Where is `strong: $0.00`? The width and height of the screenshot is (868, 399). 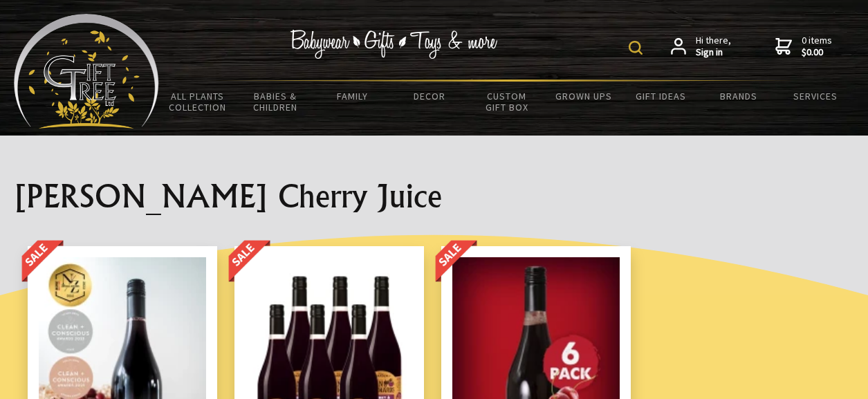 strong: $0.00 is located at coordinates (817, 53).